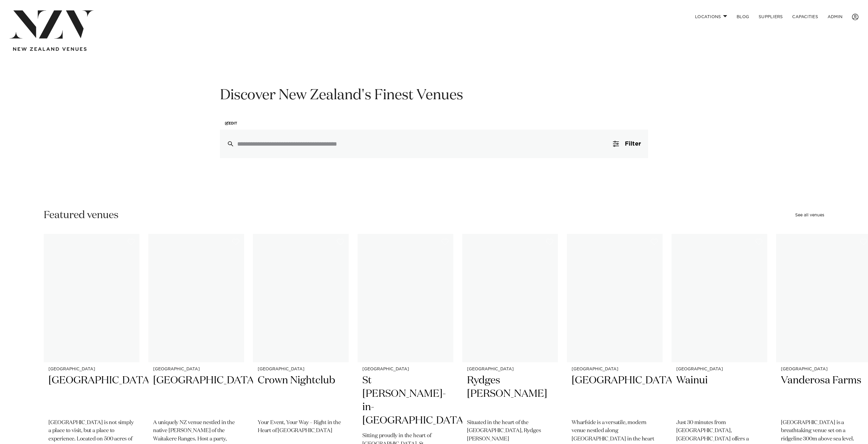 This screenshot has height=444, width=868. Describe the element at coordinates (231, 123) in the screenshot. I see `a: Edit` at that location.